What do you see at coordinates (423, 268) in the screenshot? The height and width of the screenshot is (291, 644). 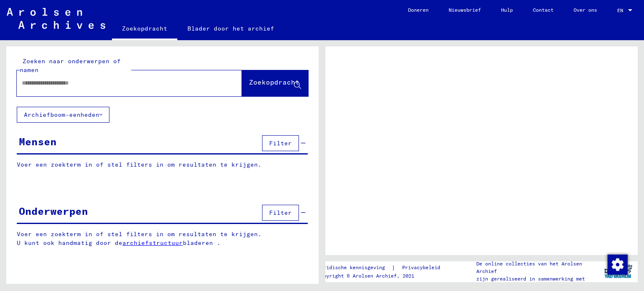 I see `a: Privacybeleid` at bounding box center [423, 268].